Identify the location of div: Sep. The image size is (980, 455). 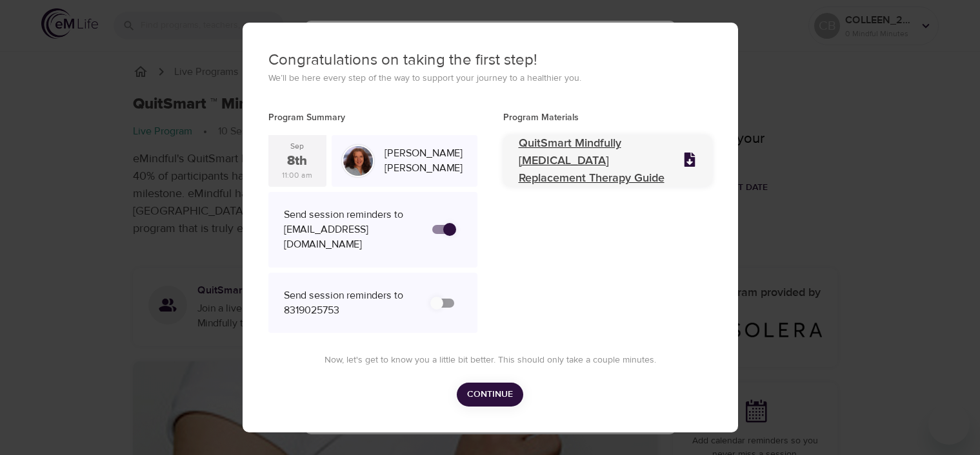
(297, 146).